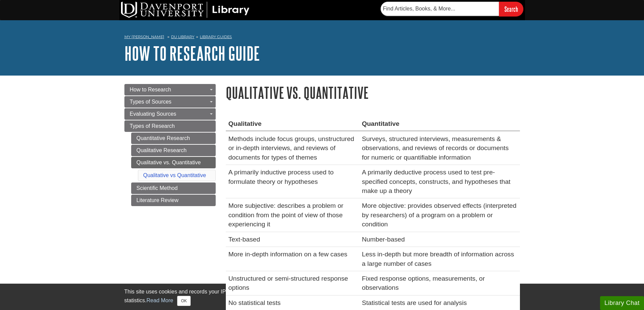  Describe the element at coordinates (439, 181) in the screenshot. I see `td: A primarily deductive process used to test pre-specified concepts, constructs, and hypotheses tha...` at that location.